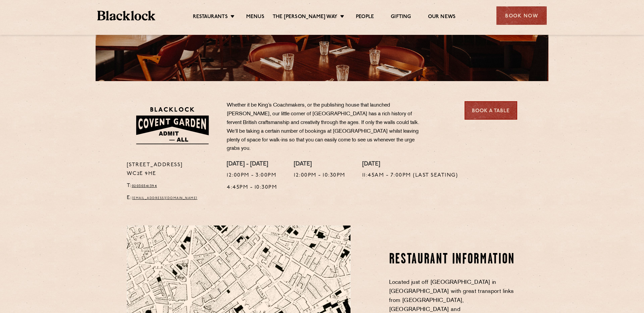  What do you see at coordinates (410, 175) in the screenshot?
I see `p: 11:45am - 7:00pm (Last Seating)` at bounding box center [410, 175].